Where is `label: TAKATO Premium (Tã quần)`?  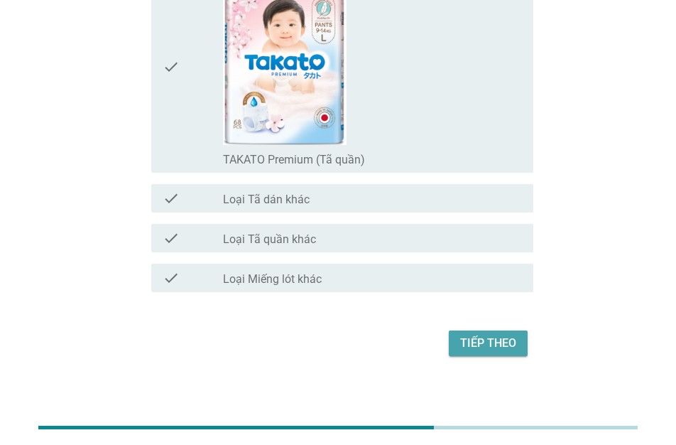 label: TAKATO Premium (Tã quần) is located at coordinates (294, 160).